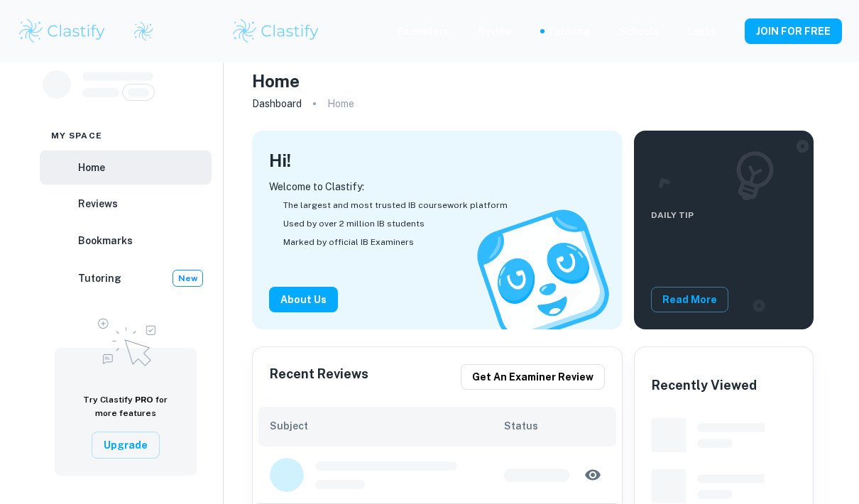 The height and width of the screenshot is (504, 859). I want to click on span: Used by over 2 million IB students, so click(353, 223).